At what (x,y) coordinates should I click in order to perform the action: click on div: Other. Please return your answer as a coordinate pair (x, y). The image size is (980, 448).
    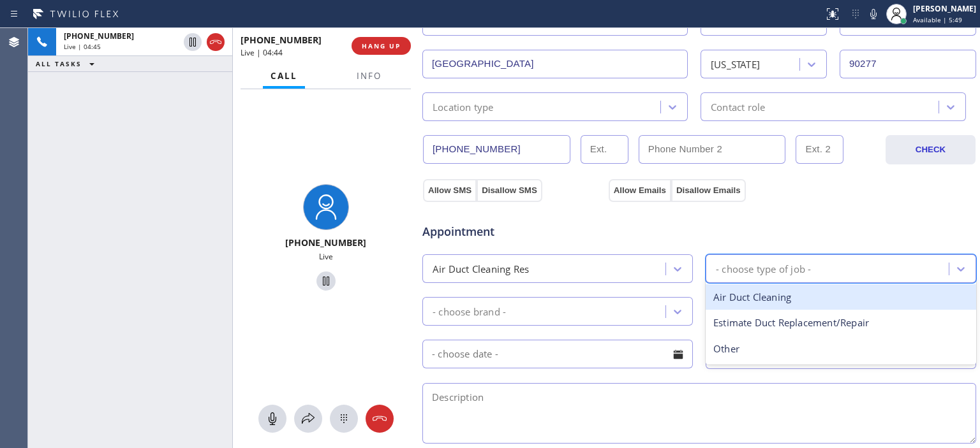
    Looking at the image, I should click on (841, 348).